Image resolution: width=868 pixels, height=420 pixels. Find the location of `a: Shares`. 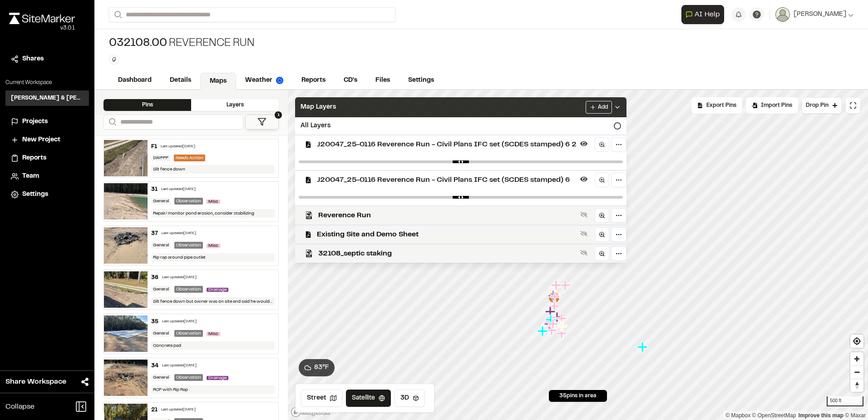

a: Shares is located at coordinates (47, 59).